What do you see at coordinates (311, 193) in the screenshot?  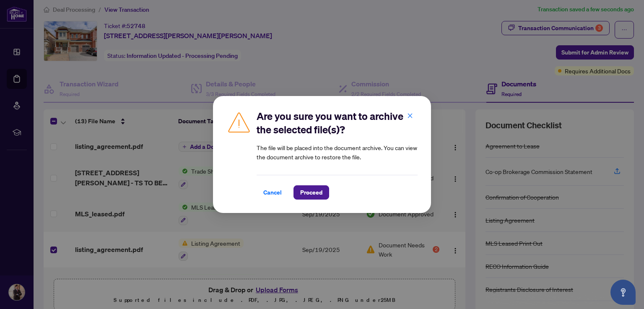 I see `span: Proceed` at bounding box center [311, 193].